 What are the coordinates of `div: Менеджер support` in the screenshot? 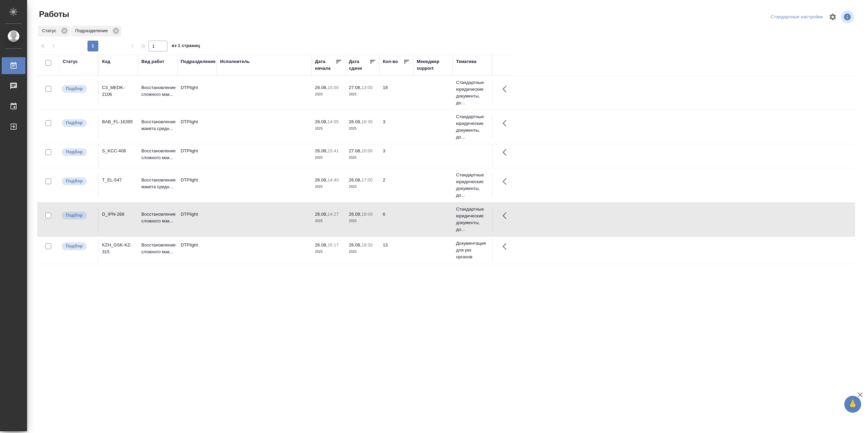 It's located at (433, 65).